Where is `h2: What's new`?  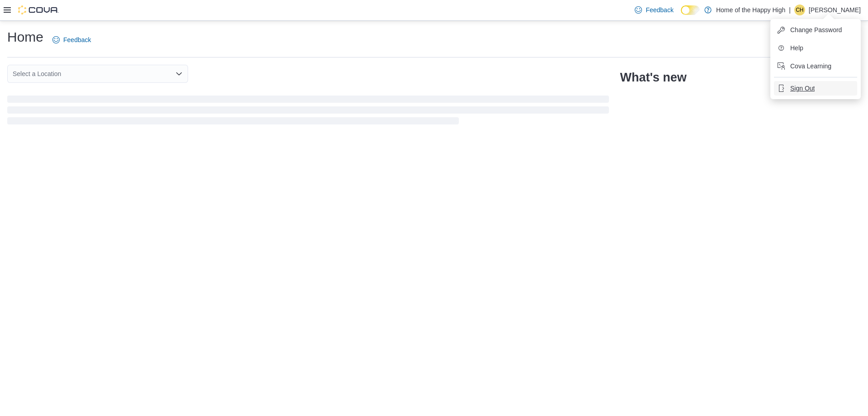 h2: What's new is located at coordinates (653, 77).